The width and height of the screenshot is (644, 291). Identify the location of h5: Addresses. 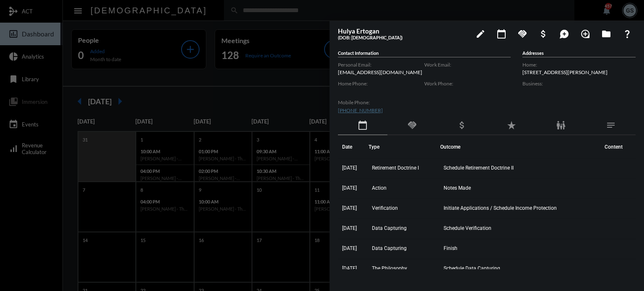
(579, 54).